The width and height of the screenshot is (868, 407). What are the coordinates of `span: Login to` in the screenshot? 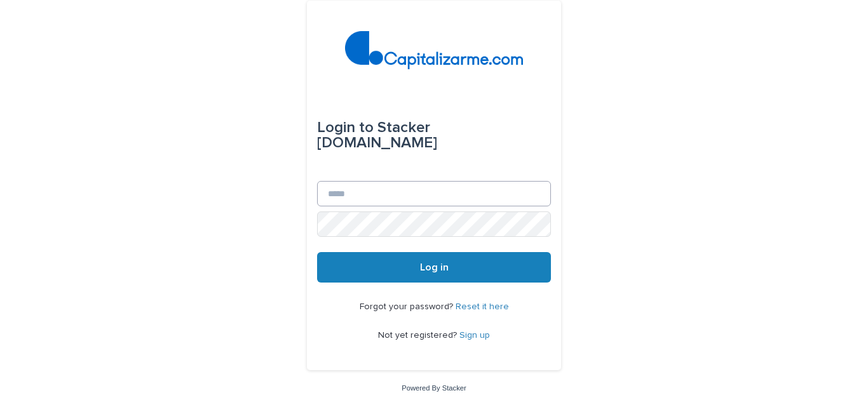 It's located at (345, 128).